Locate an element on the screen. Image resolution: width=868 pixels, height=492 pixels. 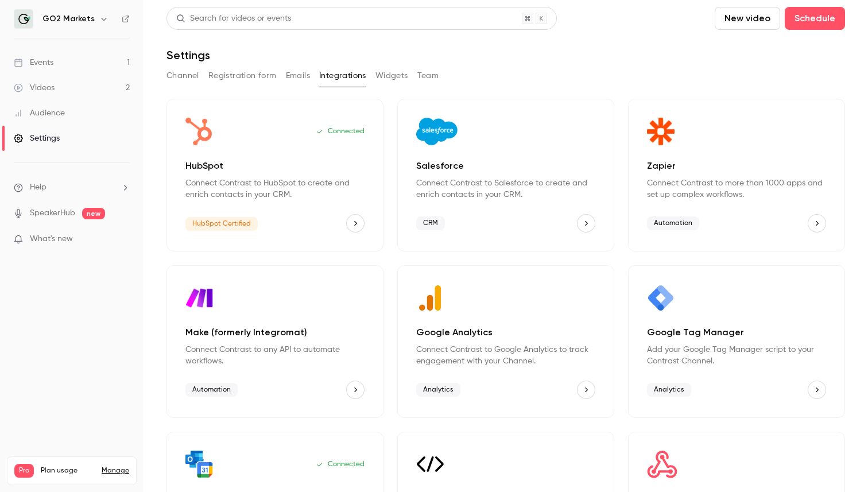
h1: Settings is located at coordinates (188, 55).